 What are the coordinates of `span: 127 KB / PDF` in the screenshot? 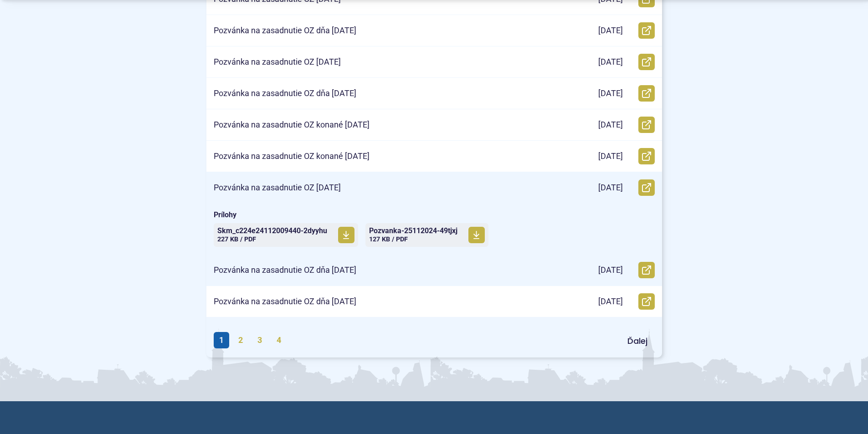 It's located at (388, 239).